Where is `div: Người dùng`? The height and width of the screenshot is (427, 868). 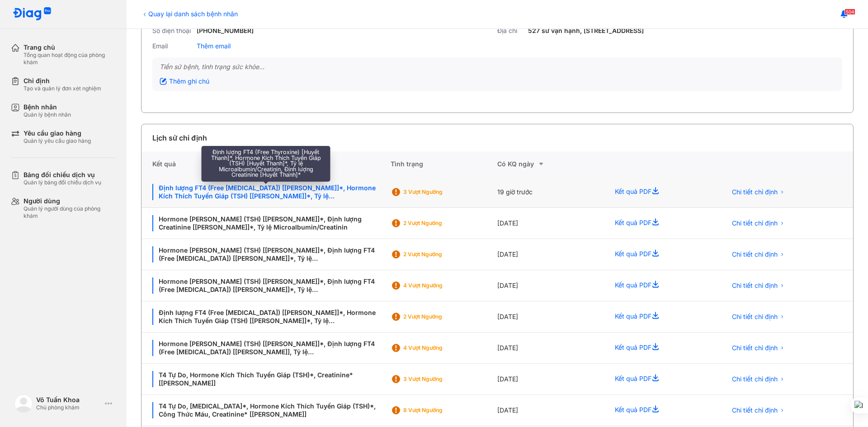
div: Người dùng is located at coordinates (70, 201).